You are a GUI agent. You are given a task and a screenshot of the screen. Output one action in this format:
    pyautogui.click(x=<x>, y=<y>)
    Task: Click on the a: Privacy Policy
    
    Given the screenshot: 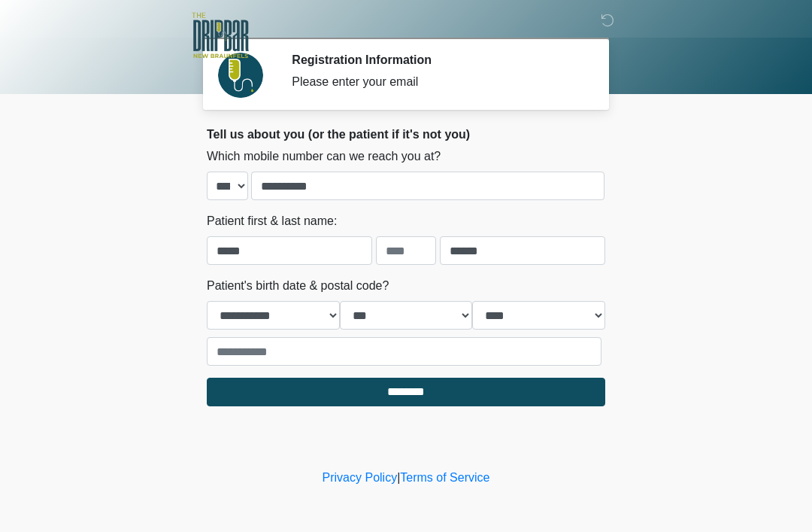 What is the action you would take?
    pyautogui.click(x=360, y=477)
    